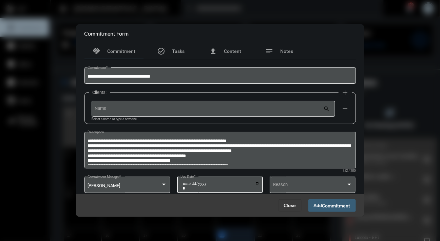 The height and width of the screenshot is (241, 440). I want to click on span: Tasks, so click(178, 51).